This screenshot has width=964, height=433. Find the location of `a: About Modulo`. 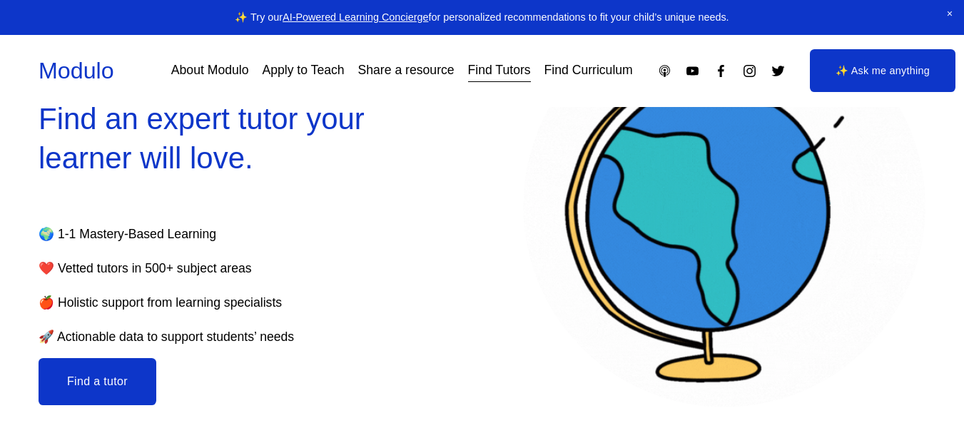

a: About Modulo is located at coordinates (210, 71).